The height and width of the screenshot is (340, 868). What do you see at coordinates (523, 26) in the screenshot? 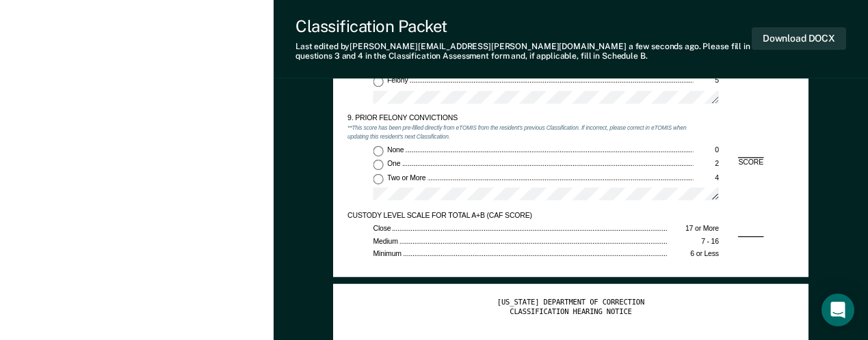
I see `div: Classification Packet` at bounding box center [523, 26].